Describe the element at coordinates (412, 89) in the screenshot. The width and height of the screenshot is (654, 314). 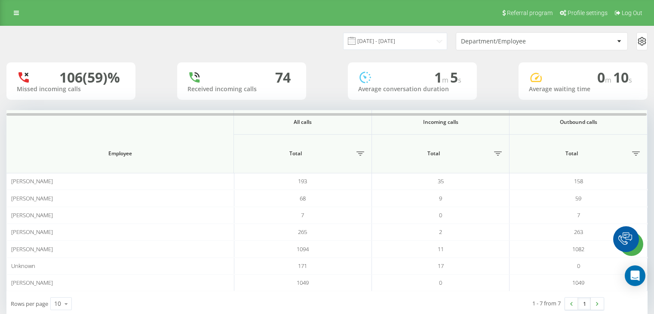
I see `div: Average conversation duration` at that location.